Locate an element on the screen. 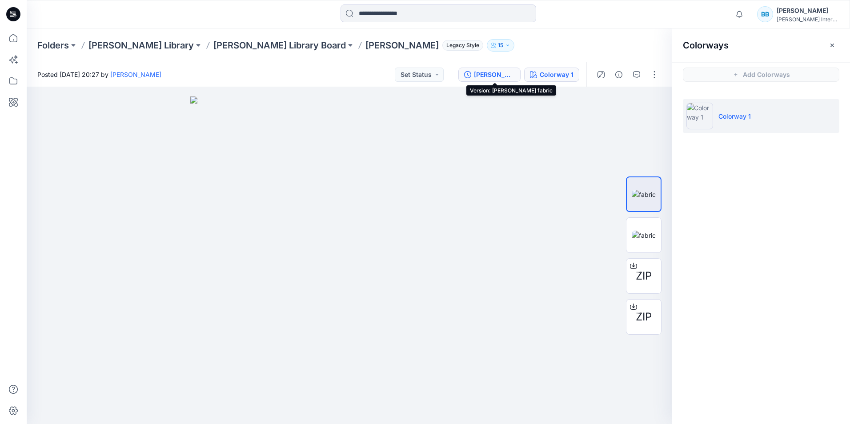 The image size is (850, 424). div: Colorway 1 is located at coordinates (557, 75).